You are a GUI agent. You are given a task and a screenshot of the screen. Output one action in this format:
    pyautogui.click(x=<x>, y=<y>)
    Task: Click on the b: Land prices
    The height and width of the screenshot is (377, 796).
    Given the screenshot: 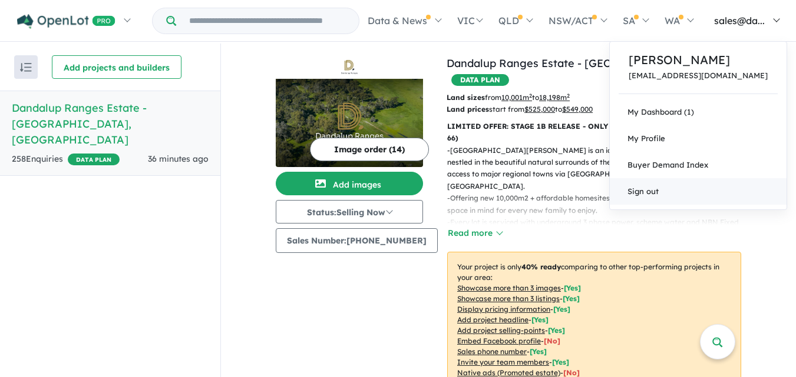 What is the action you would take?
    pyautogui.click(x=468, y=109)
    